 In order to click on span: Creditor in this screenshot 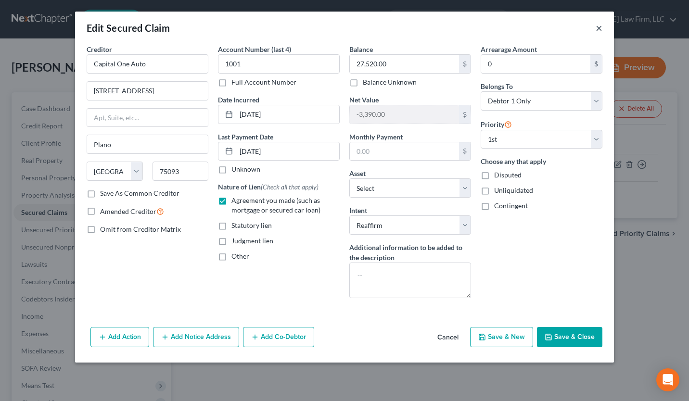, I will do `click(99, 49)`.